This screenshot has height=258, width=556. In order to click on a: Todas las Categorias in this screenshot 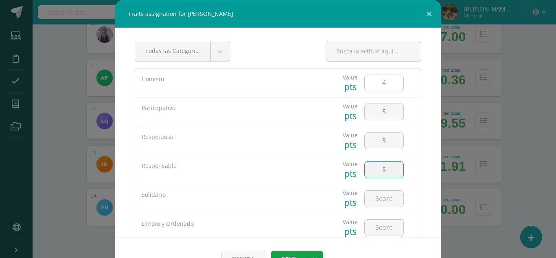, I will do `click(183, 51)`.